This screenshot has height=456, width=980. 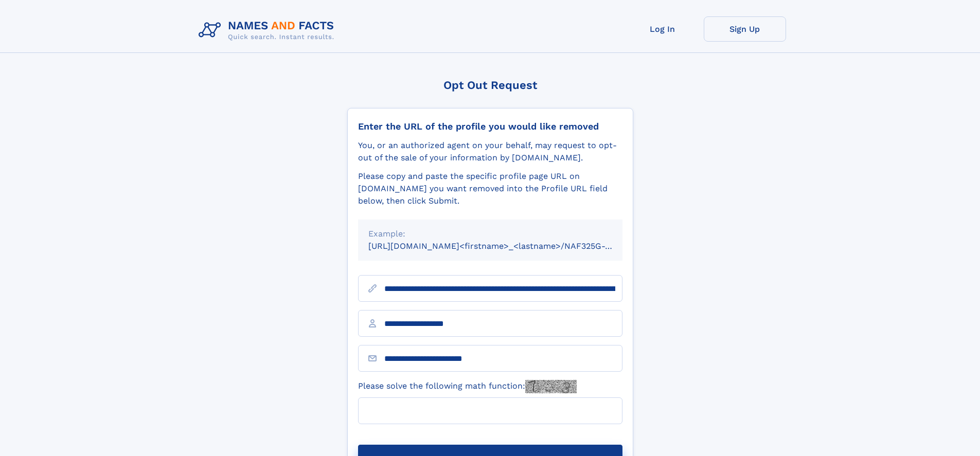 I want to click on div: Enter the URL of the profile you would like removed, so click(x=490, y=127).